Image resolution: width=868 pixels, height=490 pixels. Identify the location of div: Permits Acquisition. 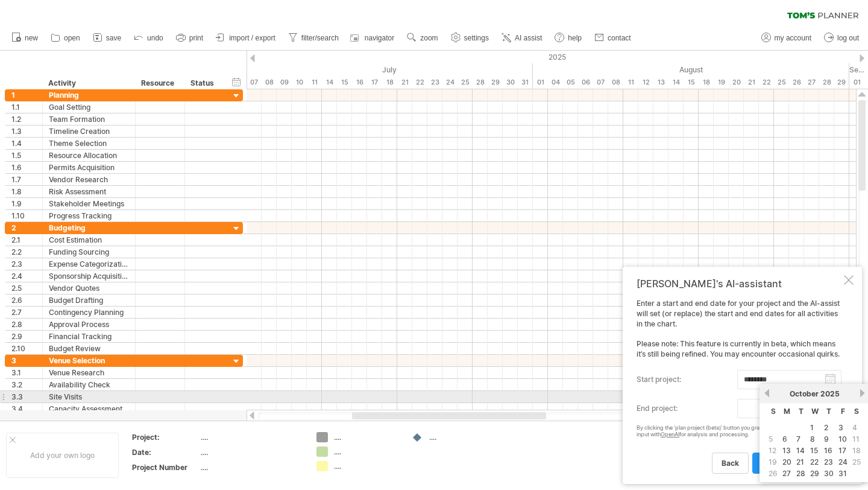
(88, 167).